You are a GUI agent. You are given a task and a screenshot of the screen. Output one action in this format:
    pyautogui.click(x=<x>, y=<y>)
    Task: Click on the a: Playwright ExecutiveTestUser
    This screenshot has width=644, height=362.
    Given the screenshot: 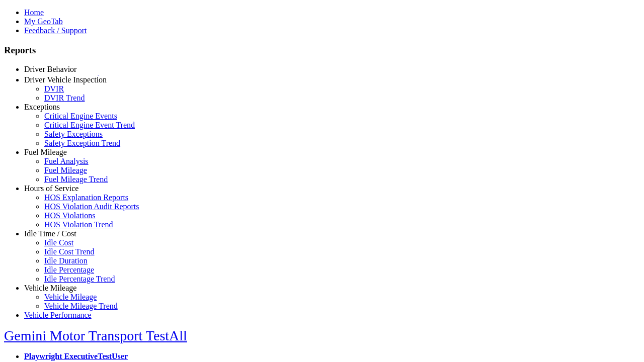 What is the action you would take?
    pyautogui.click(x=76, y=356)
    